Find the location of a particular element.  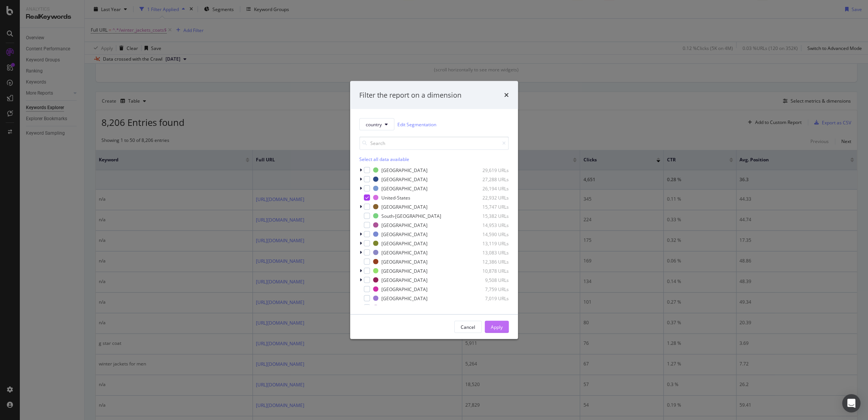

input: Search is located at coordinates (434, 143).